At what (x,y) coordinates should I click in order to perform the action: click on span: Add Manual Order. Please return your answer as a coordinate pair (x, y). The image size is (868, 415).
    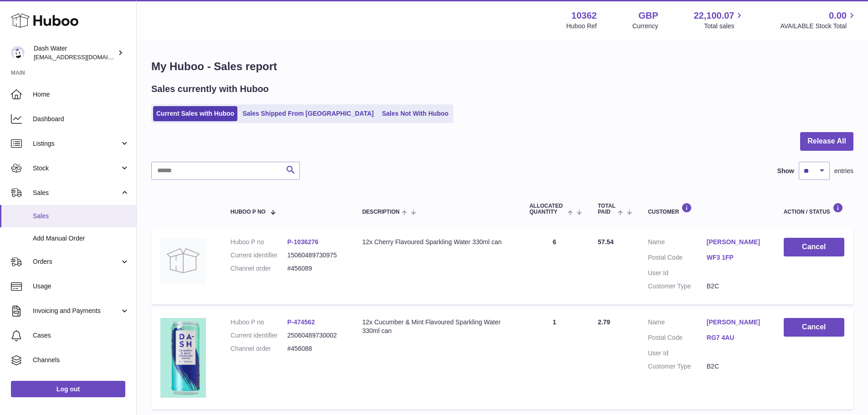
    Looking at the image, I should click on (81, 238).